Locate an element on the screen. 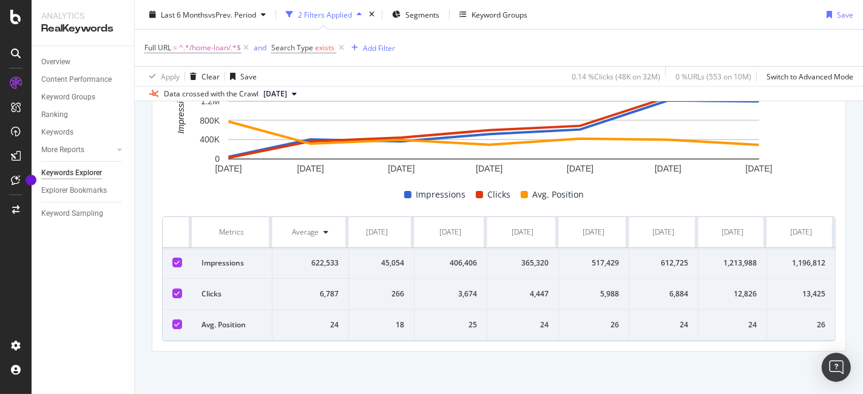 This screenshot has width=863, height=394. td: Clicks is located at coordinates (232, 294).